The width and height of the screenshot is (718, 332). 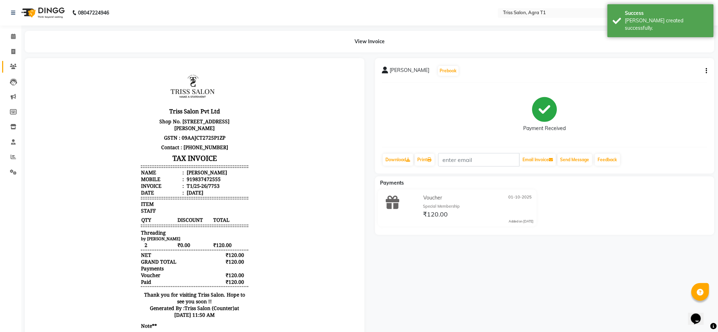 What do you see at coordinates (163, 180) in the screenshot?
I see `span: ₹0.00` at bounding box center [163, 180].